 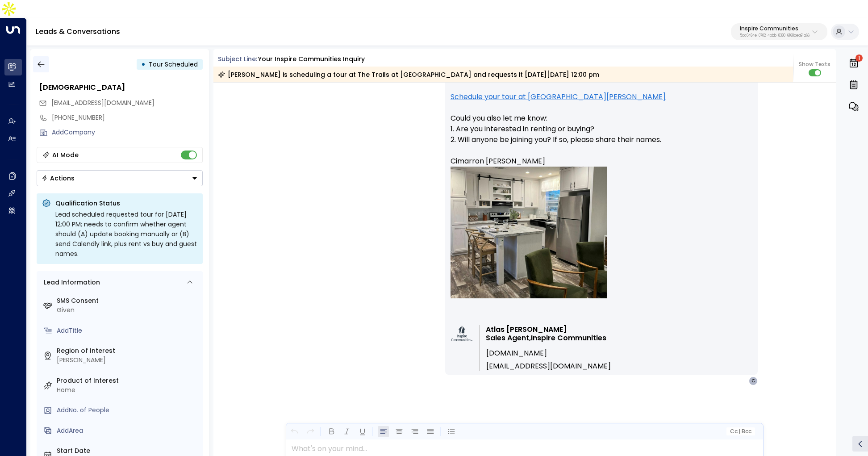 What do you see at coordinates (173, 64) in the screenshot?
I see `span: Tour Scheduled` at bounding box center [173, 64].